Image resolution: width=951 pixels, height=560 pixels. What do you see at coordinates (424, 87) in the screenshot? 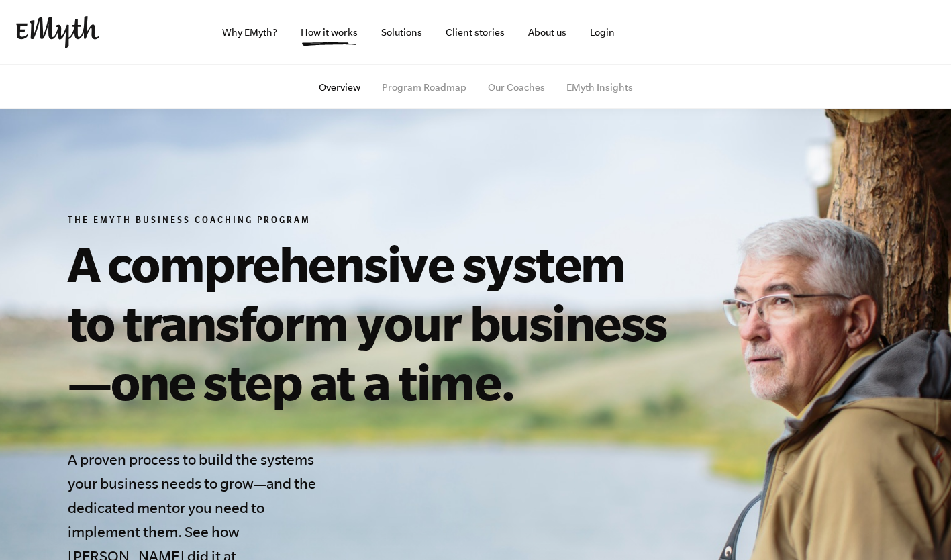
I see `a: Program Roadmap` at bounding box center [424, 87].